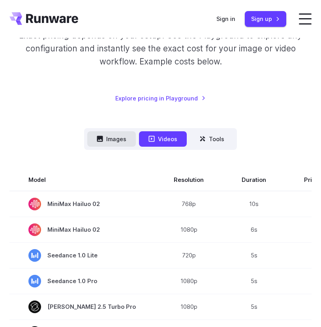  Describe the element at coordinates (254, 180) in the screenshot. I see `th: Duration` at that location.